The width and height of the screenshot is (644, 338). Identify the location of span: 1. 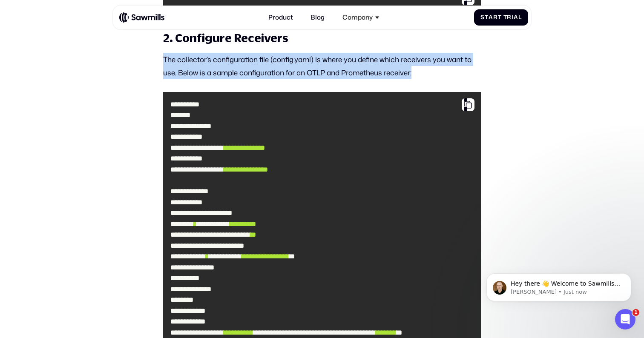
(636, 313).